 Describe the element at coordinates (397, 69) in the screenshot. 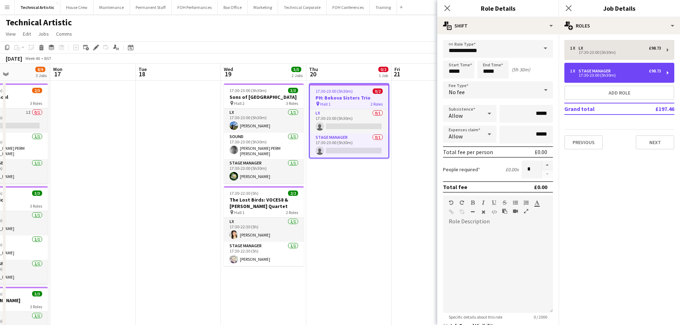

I see `span: Fri` at that location.